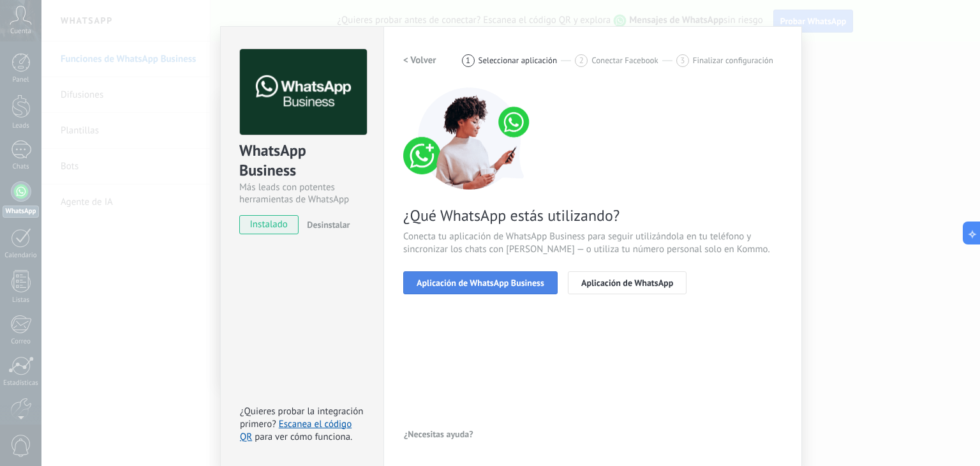 The width and height of the screenshot is (980, 466). Describe the element at coordinates (627, 282) in the screenshot. I see `span: Aplicación de WhatsApp` at that location.